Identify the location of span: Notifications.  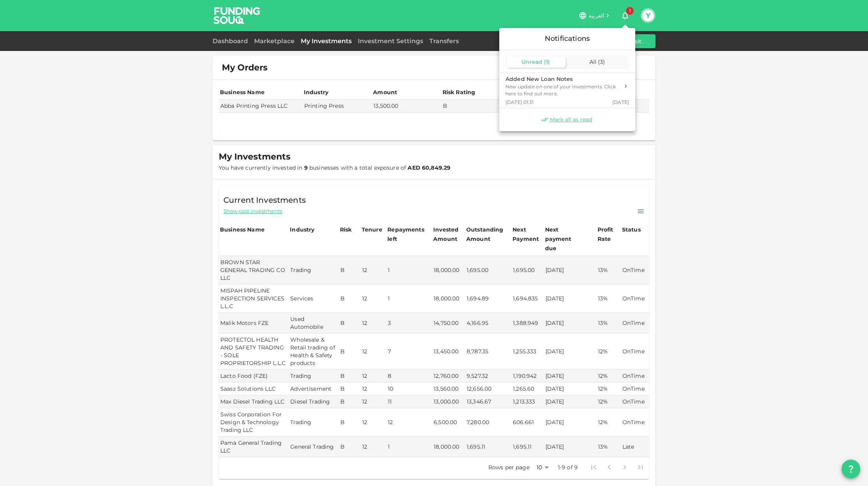
(568, 38).